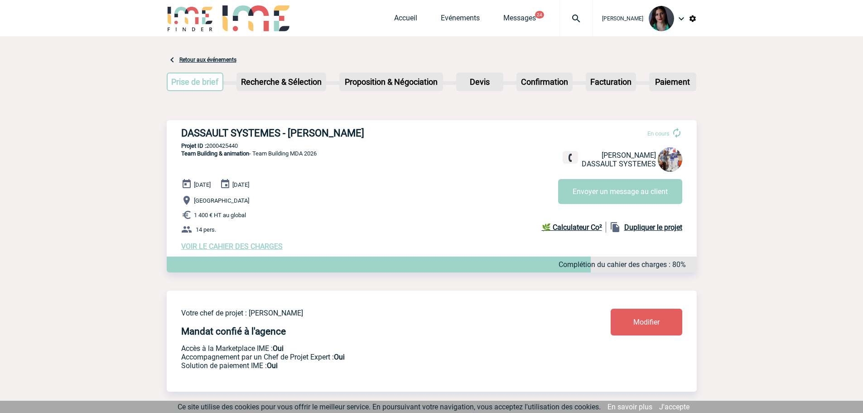  What do you see at coordinates (369, 365) in the screenshot?
I see `p: Conformité aux process achat client, Prise en charge de la facturation, Mutualisation de plusieur...` at bounding box center [369, 365].